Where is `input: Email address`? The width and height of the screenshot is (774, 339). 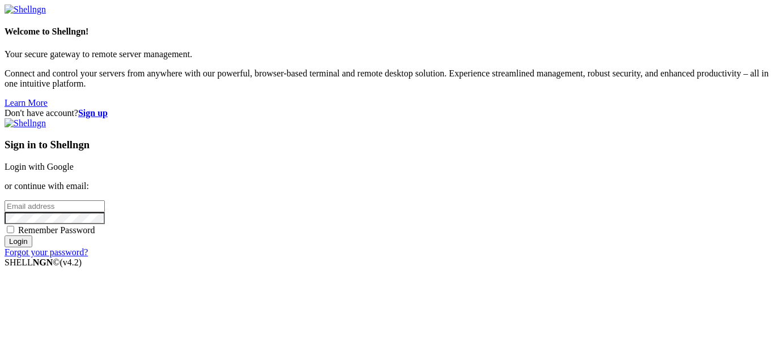 input: Email address is located at coordinates (54, 206).